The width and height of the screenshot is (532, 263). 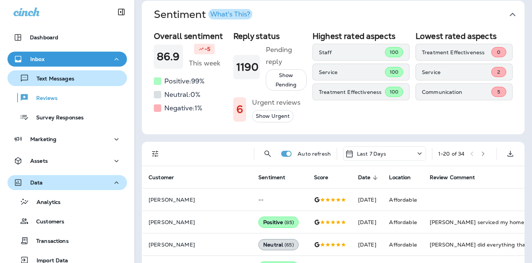 I want to click on button: Analytics, so click(x=67, y=201).